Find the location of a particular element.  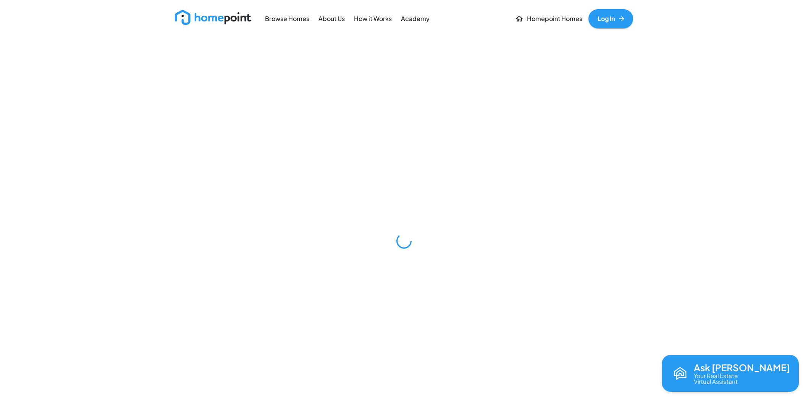

a: About Us is located at coordinates (331, 18).